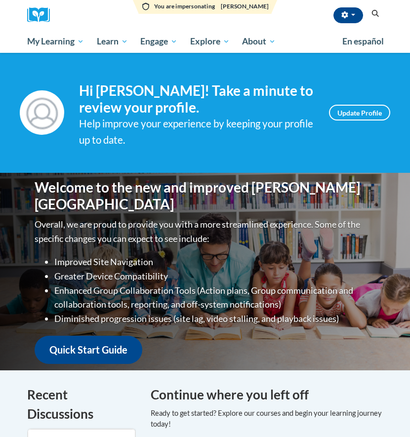  I want to click on button: Search, so click(375, 14).